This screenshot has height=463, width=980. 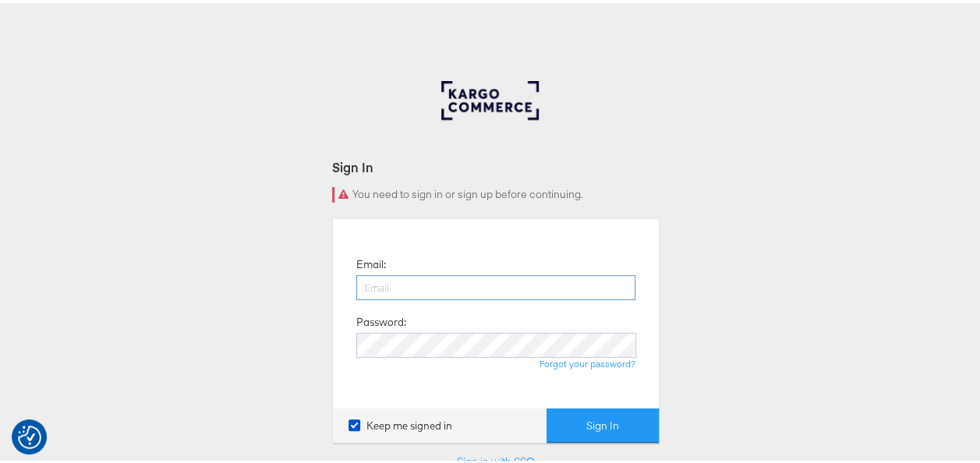 What do you see at coordinates (496, 164) in the screenshot?
I see `div: Sign In` at bounding box center [496, 164].